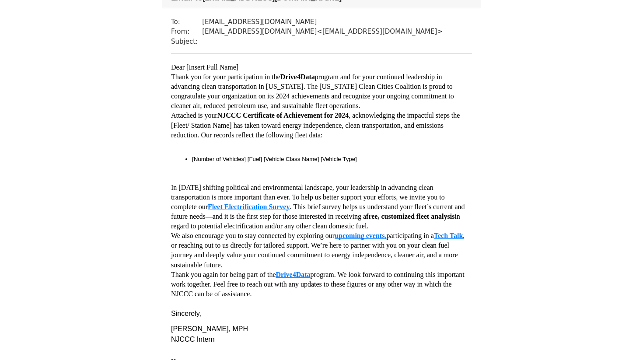 This screenshot has width=643, height=364. I want to click on span: NJCCC Certificate of Achievement for 2024, so click(284, 115).